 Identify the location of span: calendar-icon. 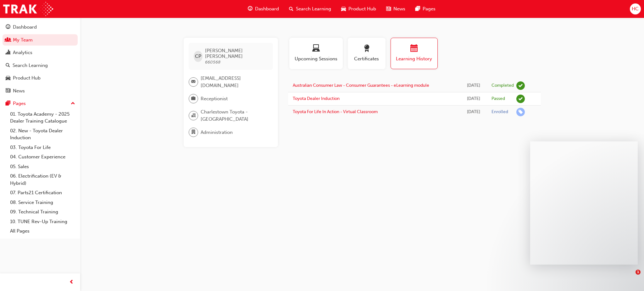
(414, 49).